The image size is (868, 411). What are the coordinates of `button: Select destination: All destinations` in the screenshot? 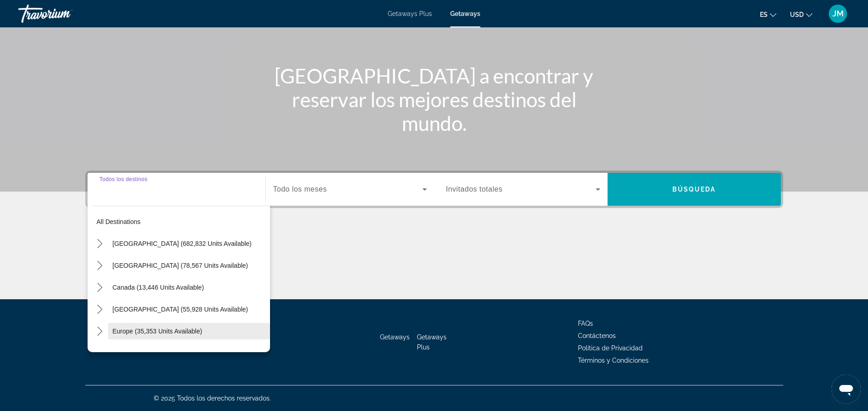 It's located at (181, 221).